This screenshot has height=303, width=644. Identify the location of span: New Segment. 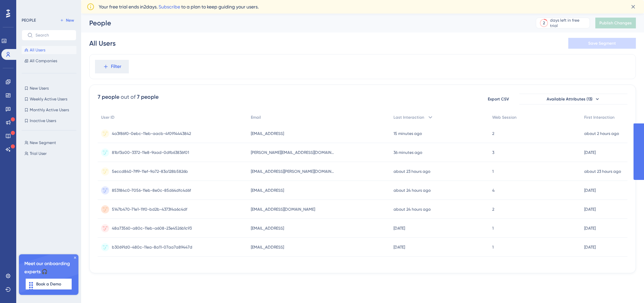
(43, 143).